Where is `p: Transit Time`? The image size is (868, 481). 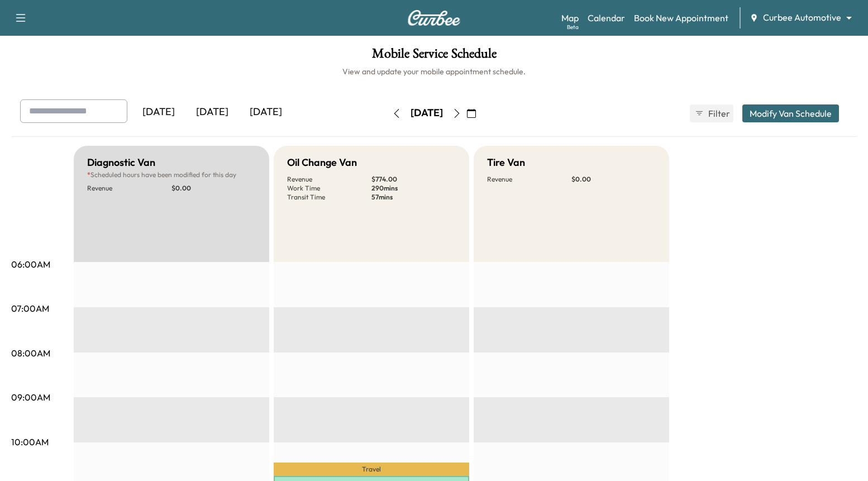 p: Transit Time is located at coordinates (329, 197).